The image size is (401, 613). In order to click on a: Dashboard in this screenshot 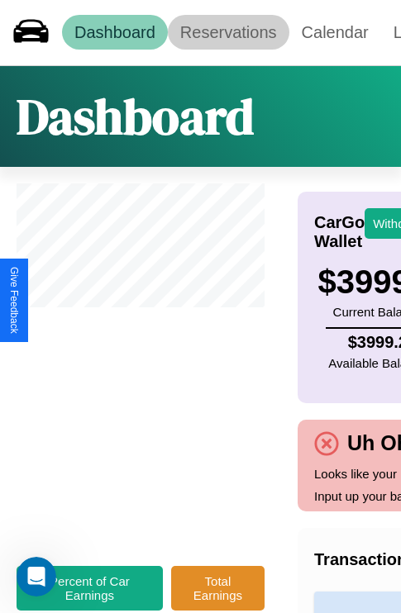, I will do `click(115, 32)`.